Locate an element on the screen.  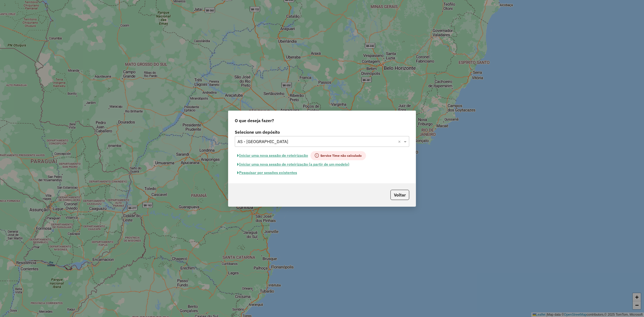
label: Selecione um depósito is located at coordinates (322, 132).